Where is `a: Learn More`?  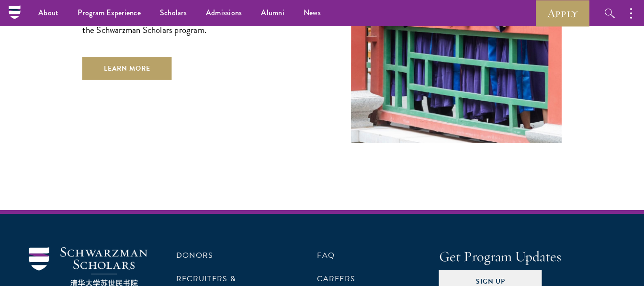
a: Learn More is located at coordinates (127, 68).